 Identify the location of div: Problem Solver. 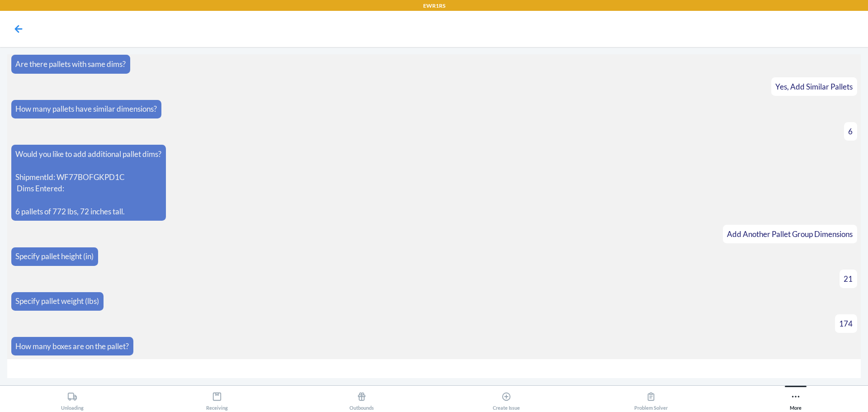
(651, 400).